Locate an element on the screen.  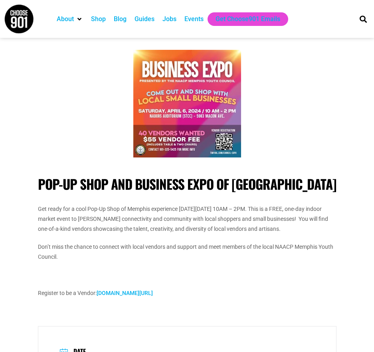
div: Get Choose901 Emails is located at coordinates (248, 19).